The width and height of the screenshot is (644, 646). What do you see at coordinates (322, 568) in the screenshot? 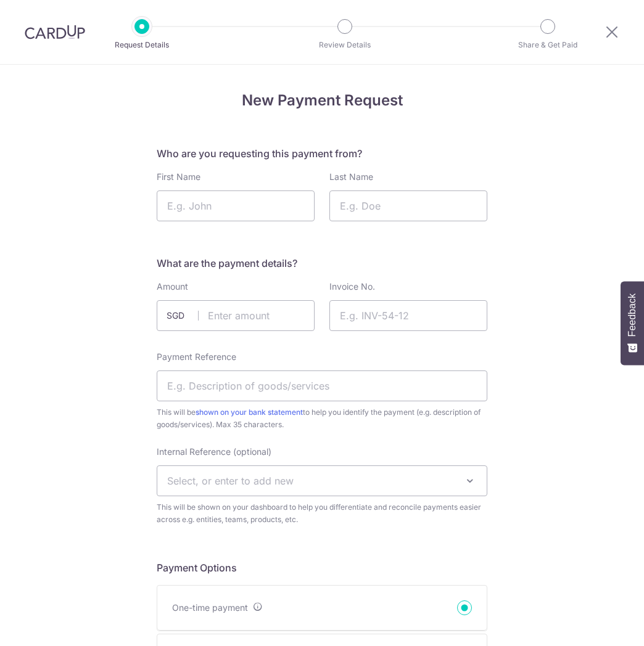
I see `h5: Payment Options` at bounding box center [322, 568].